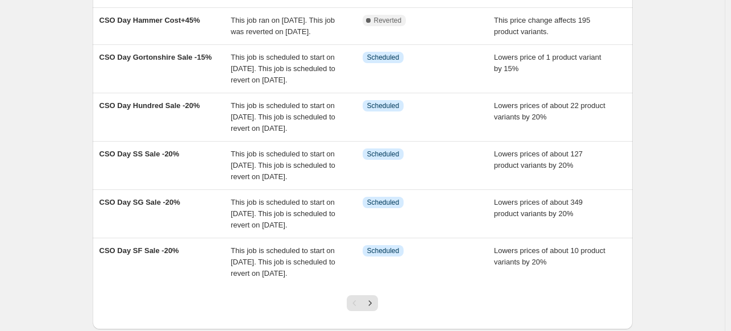 This screenshot has width=731, height=331. I want to click on span: Lowers prices of about 10 product variants by 20%, so click(550, 256).